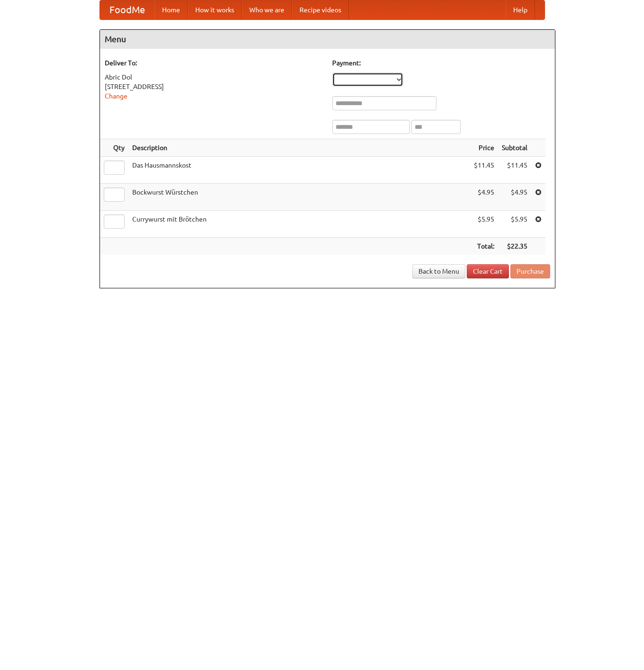 This screenshot has width=644, height=670. Describe the element at coordinates (484, 148) in the screenshot. I see `th: Price` at that location.